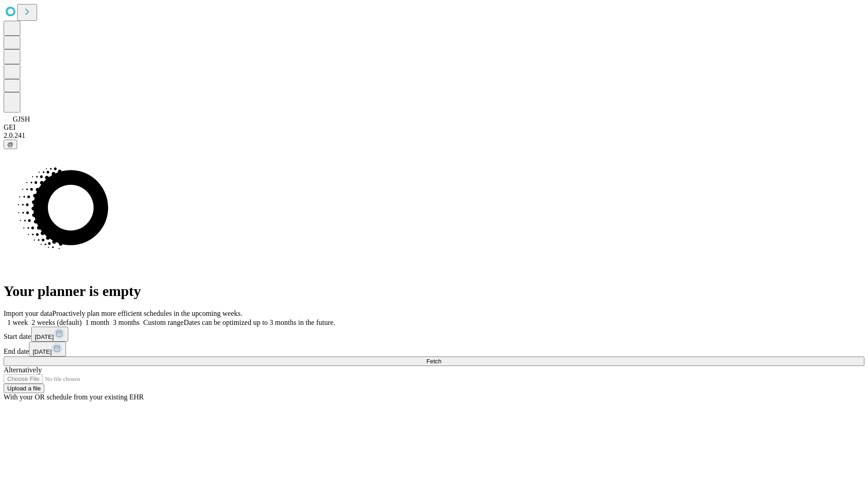  What do you see at coordinates (163, 322) in the screenshot?
I see `span: Custom range` at bounding box center [163, 322].